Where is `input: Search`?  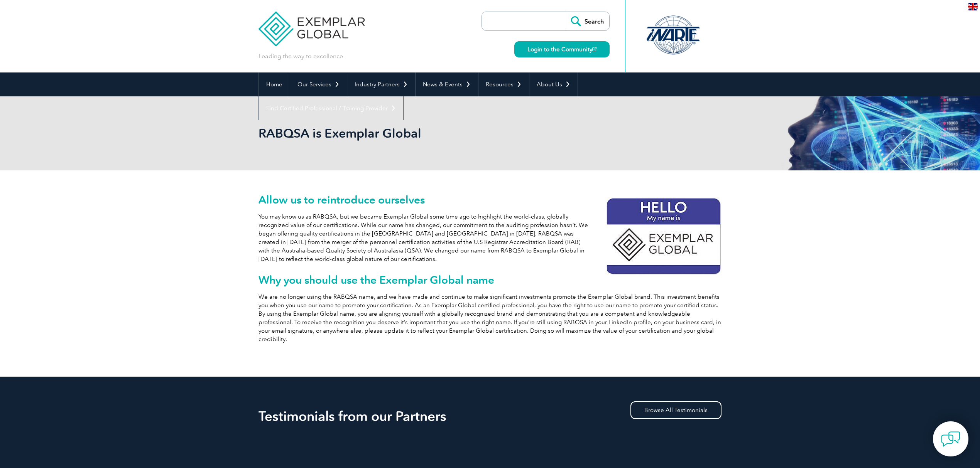 input: Search is located at coordinates (588, 21).